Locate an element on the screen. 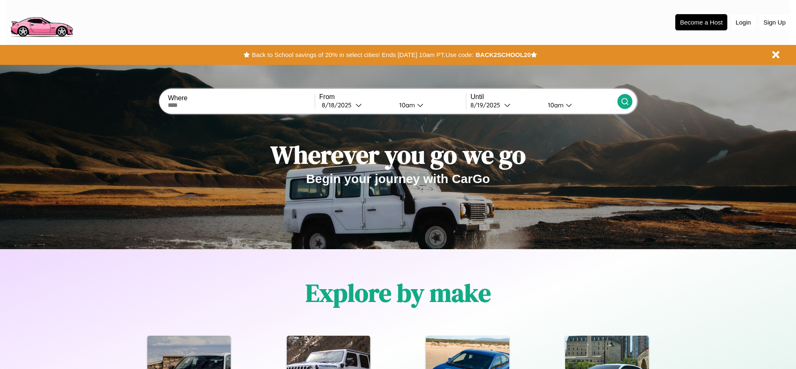 Image resolution: width=796 pixels, height=369 pixels. div: 8 / 18 / 2025 is located at coordinates (339, 105).